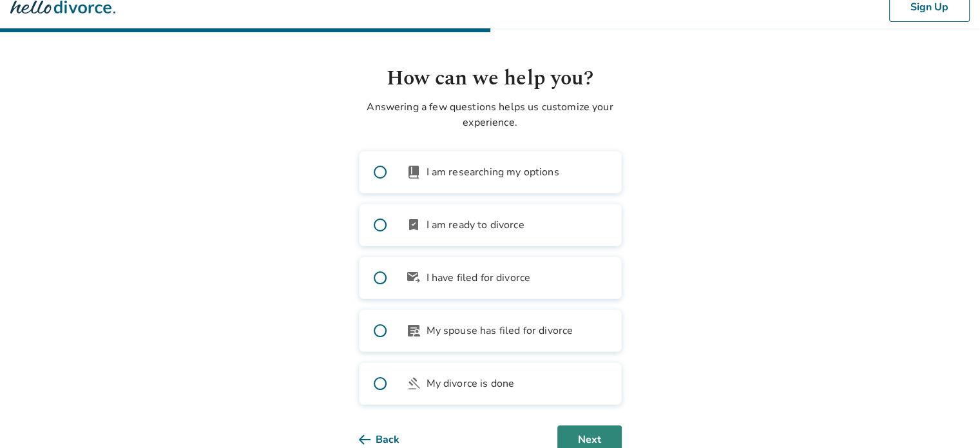 The width and height of the screenshot is (980, 448). I want to click on span: gavel, so click(413, 383).